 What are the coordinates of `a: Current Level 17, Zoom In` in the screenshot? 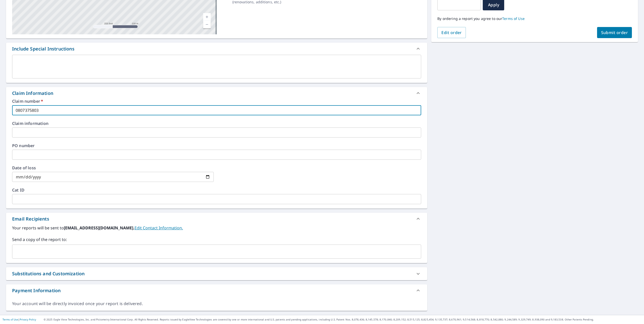 It's located at (207, 17).